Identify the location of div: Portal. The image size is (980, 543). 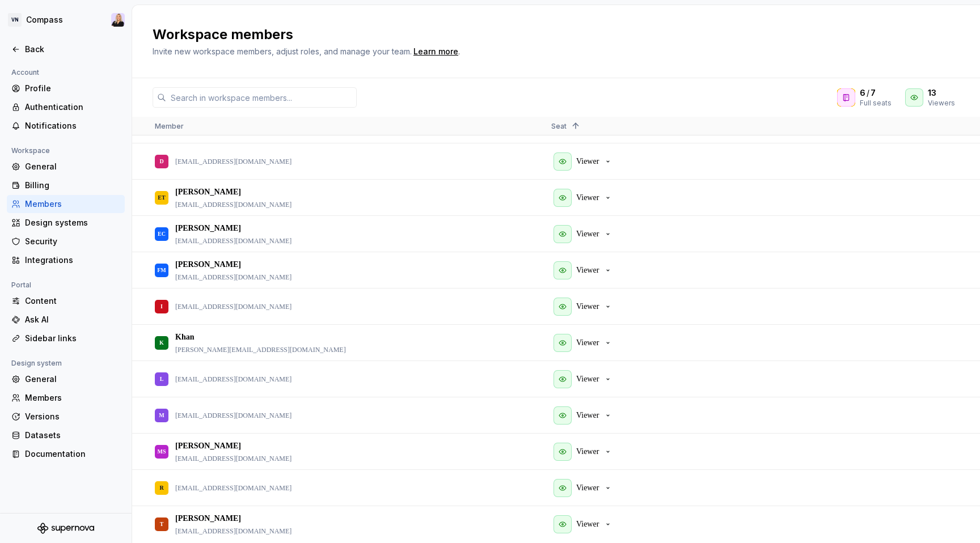
(21, 285).